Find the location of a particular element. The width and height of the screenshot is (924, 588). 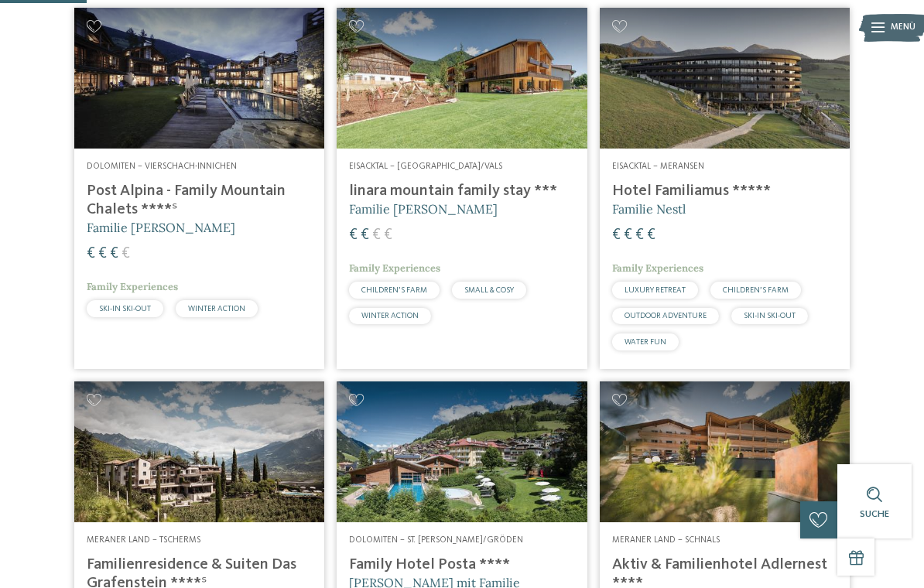

span: Familie Nestl is located at coordinates (649, 209).